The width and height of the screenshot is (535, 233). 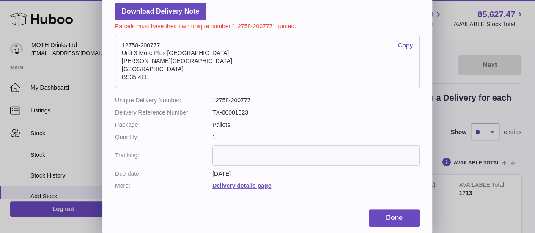 I want to click on dt: Due date:, so click(x=164, y=174).